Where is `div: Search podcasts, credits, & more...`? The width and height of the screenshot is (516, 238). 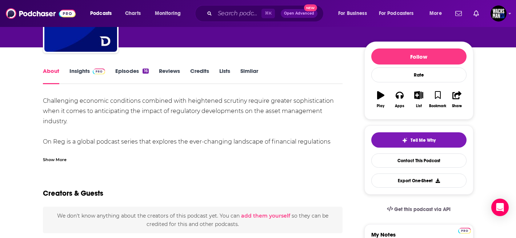 div: Search podcasts, credits, & more... is located at coordinates (266, 13).